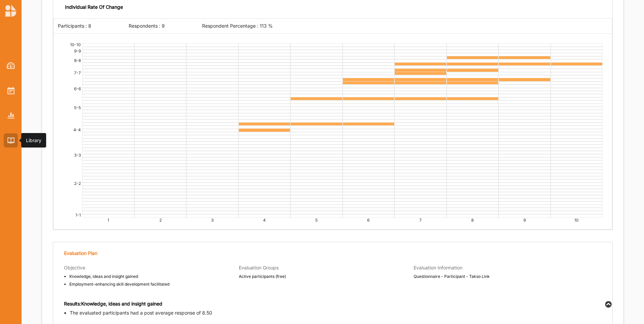  What do you see at coordinates (212, 218) in the screenshot?
I see `div: 3` at bounding box center [212, 218].